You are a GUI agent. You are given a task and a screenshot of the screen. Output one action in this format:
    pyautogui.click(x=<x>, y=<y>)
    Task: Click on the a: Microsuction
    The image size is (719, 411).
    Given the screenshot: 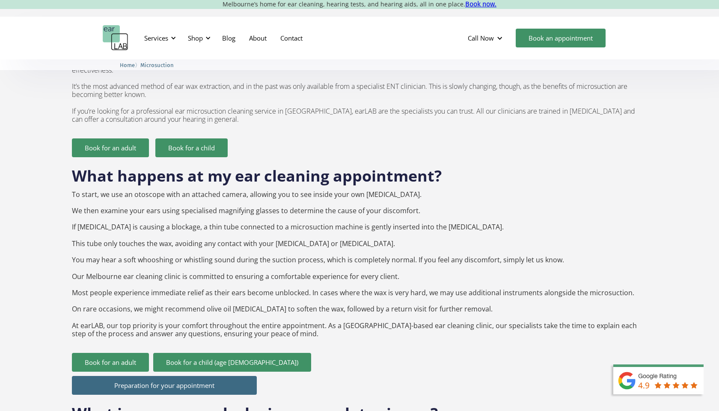 What is the action you would take?
    pyautogui.click(x=157, y=65)
    